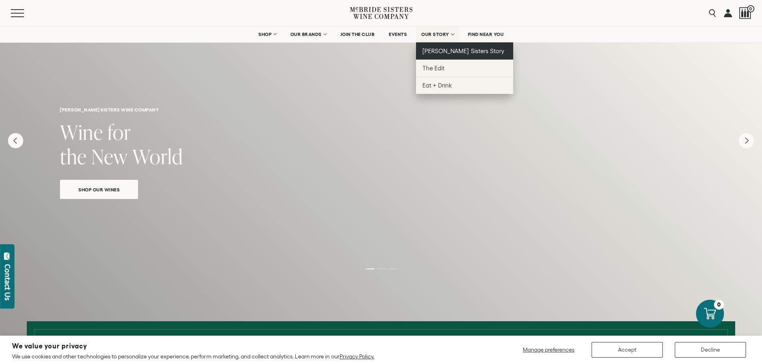  I want to click on div: 0, so click(719, 305).